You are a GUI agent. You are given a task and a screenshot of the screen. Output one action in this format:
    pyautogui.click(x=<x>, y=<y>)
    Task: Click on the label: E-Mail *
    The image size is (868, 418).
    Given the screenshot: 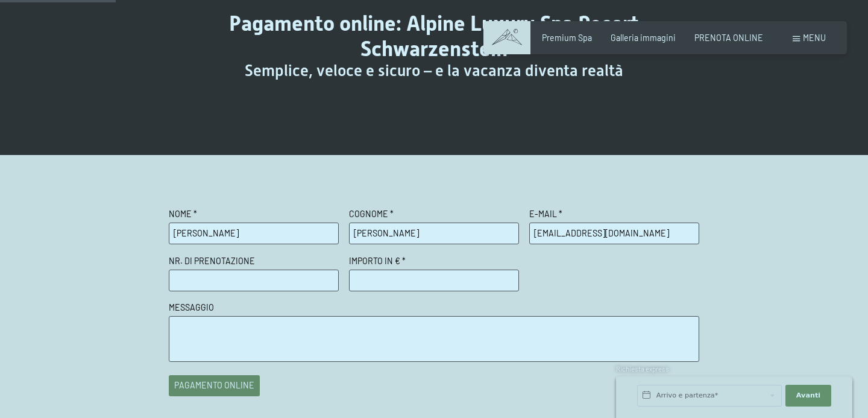 What is the action you would take?
    pyautogui.click(x=614, y=215)
    